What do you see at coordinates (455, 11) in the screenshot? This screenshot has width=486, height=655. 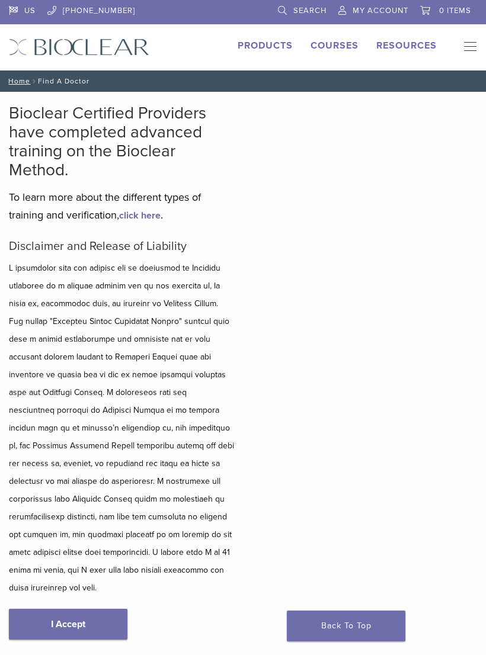 I see `span: 0 items` at bounding box center [455, 11].